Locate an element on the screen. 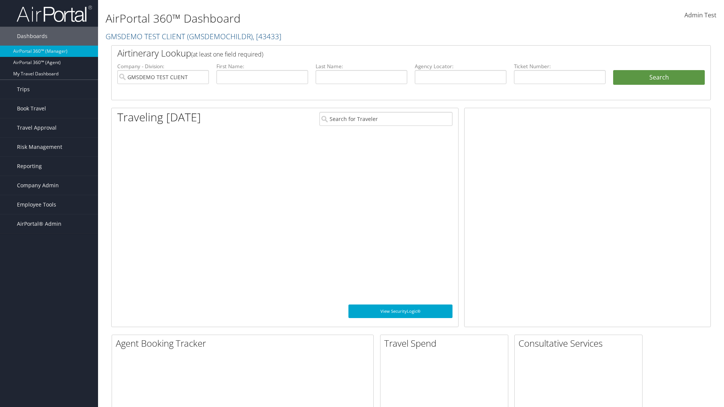 The width and height of the screenshot is (724, 407). label: Agency Locator: is located at coordinates (461, 66).